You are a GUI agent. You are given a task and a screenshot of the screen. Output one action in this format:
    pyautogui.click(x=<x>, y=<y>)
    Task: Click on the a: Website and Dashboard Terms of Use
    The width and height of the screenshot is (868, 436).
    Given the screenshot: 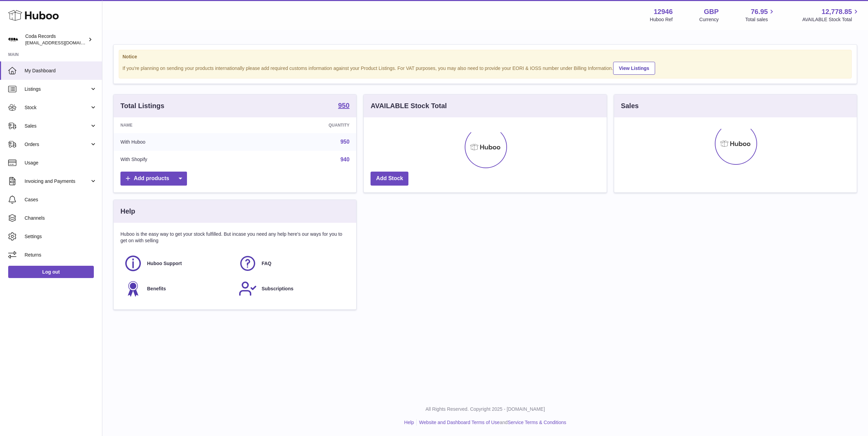 What is the action you would take?
    pyautogui.click(x=459, y=422)
    